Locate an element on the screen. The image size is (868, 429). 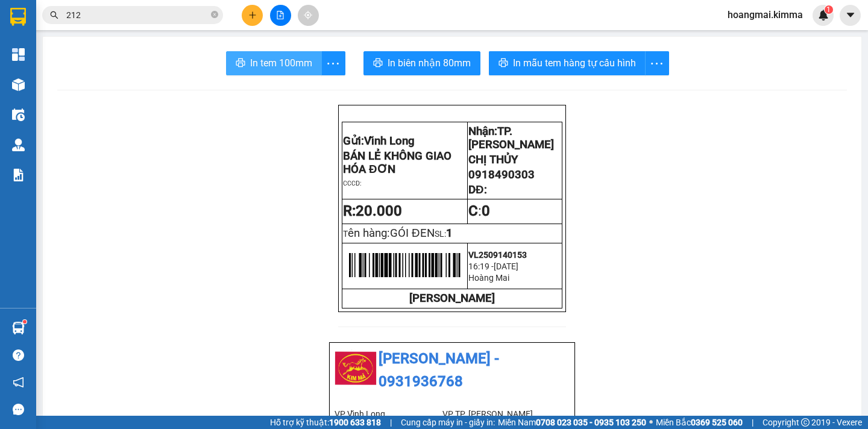
button: printerIn tem 100mm is located at coordinates (274, 63).